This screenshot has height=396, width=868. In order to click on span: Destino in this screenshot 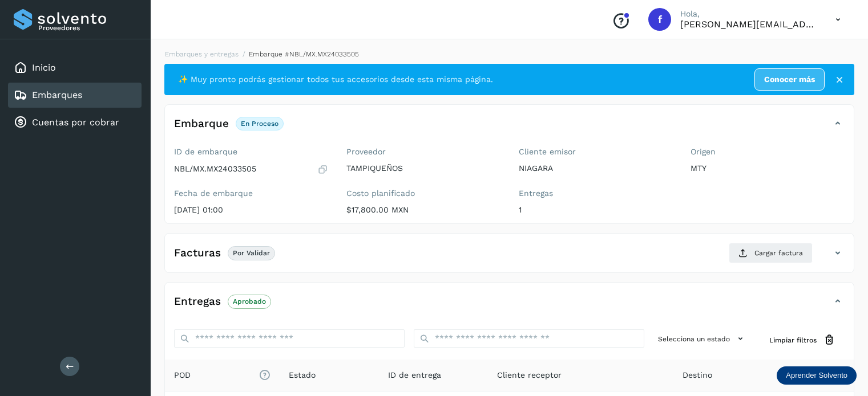, I will do `click(697, 375)`.